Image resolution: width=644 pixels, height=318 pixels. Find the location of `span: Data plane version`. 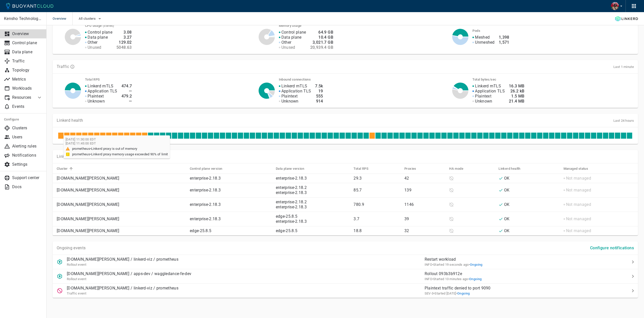

span: Data plane version is located at coordinates (293, 169).